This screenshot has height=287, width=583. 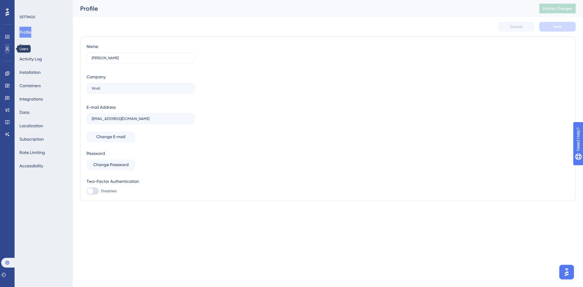 What do you see at coordinates (31, 166) in the screenshot?
I see `button: Accessibility` at bounding box center [31, 166].